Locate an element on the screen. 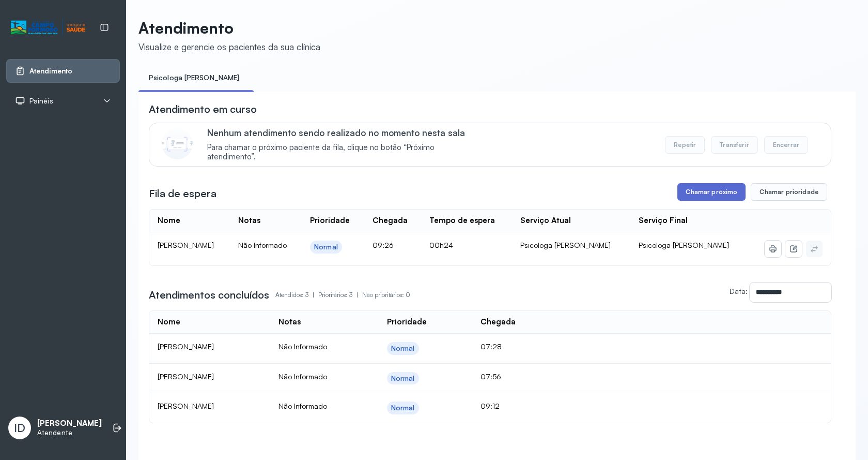  span: 07:56 is located at coordinates (491, 376).